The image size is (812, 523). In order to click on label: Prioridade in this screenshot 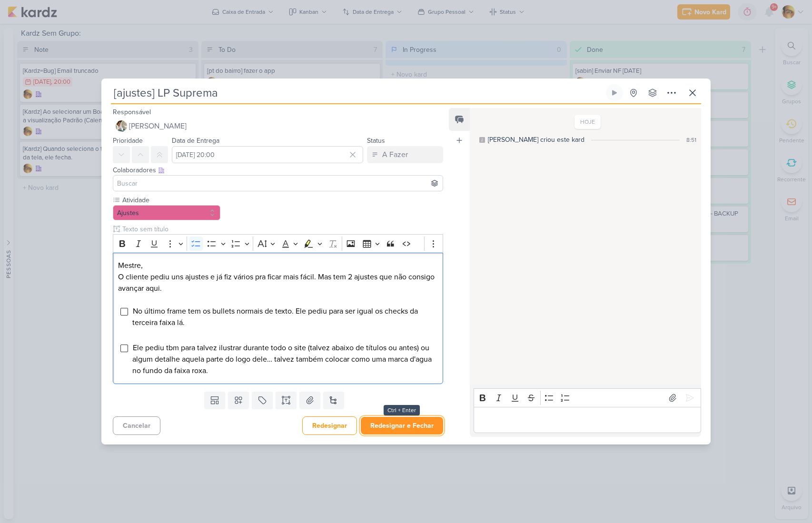, I will do `click(128, 140)`.